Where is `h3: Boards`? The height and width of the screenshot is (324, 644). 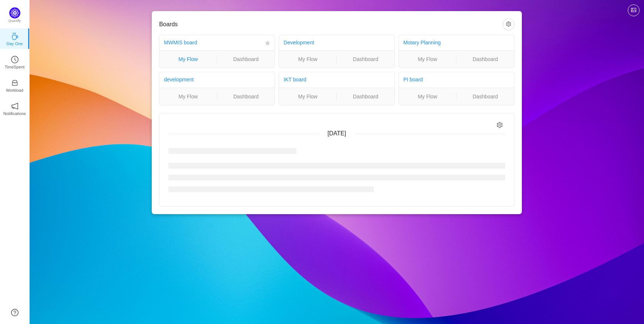
h3: Boards is located at coordinates (331, 24).